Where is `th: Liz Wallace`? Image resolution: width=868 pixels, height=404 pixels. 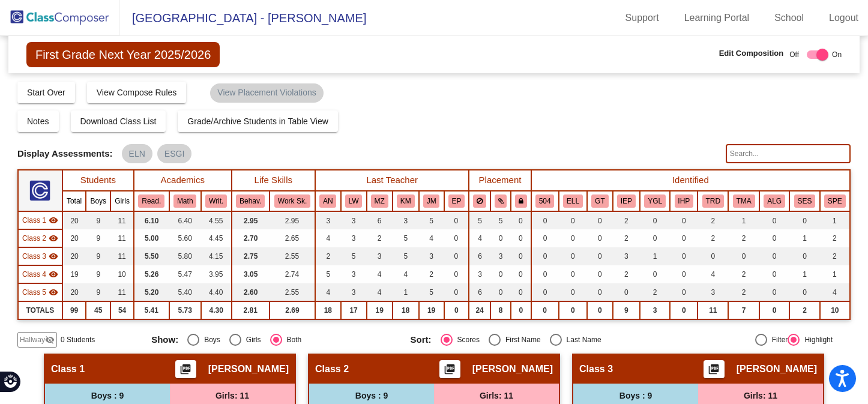 th: Liz Wallace is located at coordinates (353, 201).